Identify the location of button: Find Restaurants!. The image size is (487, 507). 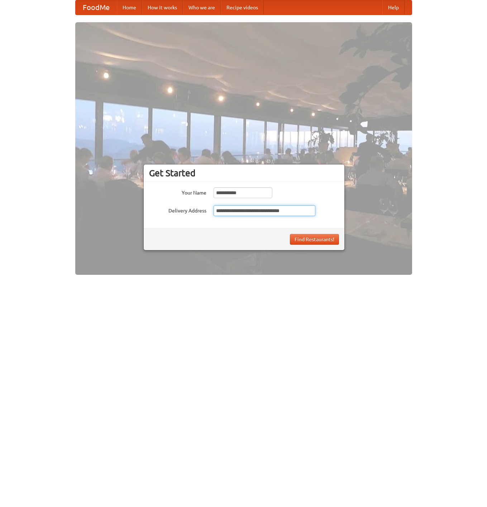
(314, 239).